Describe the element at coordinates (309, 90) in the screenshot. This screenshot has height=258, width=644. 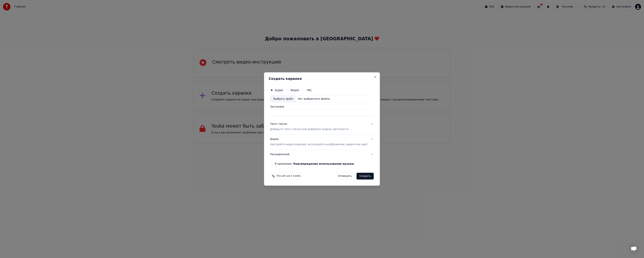
I see `label: URL` at that location.